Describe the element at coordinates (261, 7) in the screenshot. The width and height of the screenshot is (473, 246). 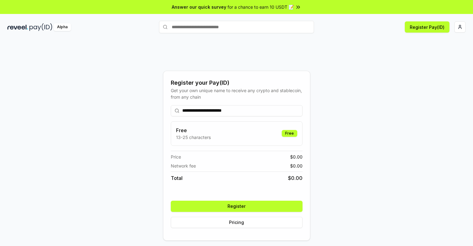
I see `span: for a chance to earn 10 USDT 📝` at that location.